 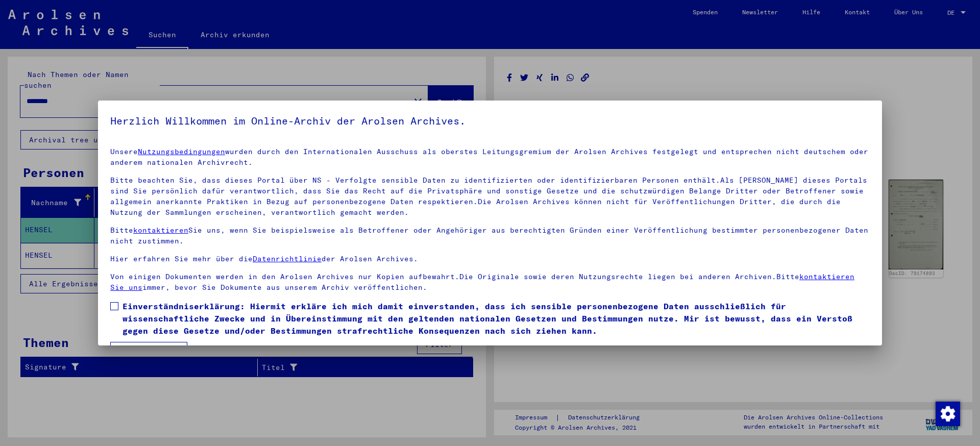 I want to click on a: kontaktieren Sie uns, so click(x=482, y=282).